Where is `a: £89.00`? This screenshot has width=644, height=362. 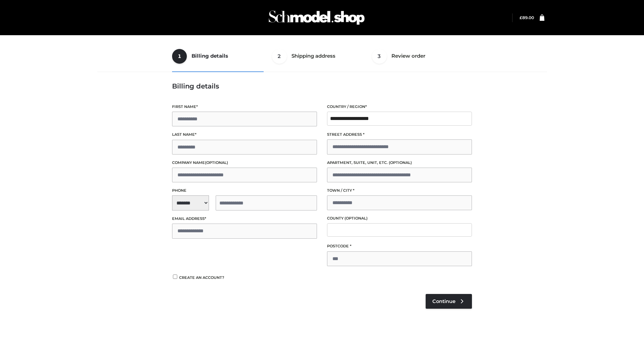
a: £89.00 is located at coordinates (527, 17).